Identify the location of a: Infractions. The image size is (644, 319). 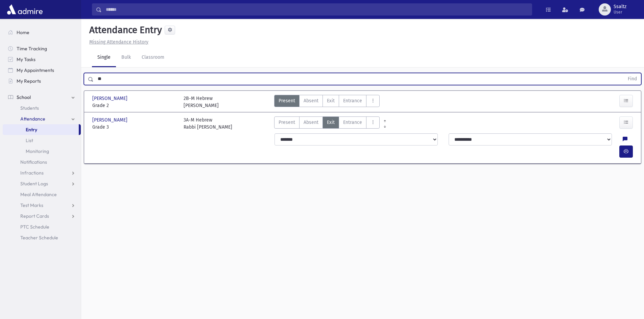
(42, 173).